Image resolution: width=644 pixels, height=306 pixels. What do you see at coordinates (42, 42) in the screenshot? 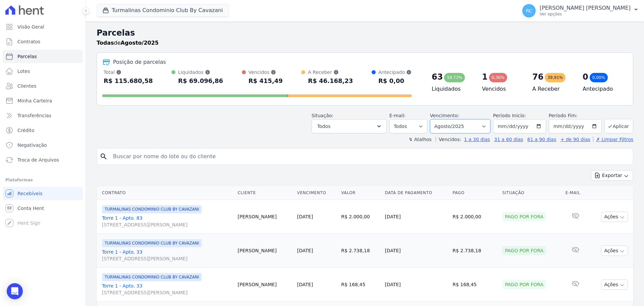
I see `a: Contratos` at bounding box center [42, 42].